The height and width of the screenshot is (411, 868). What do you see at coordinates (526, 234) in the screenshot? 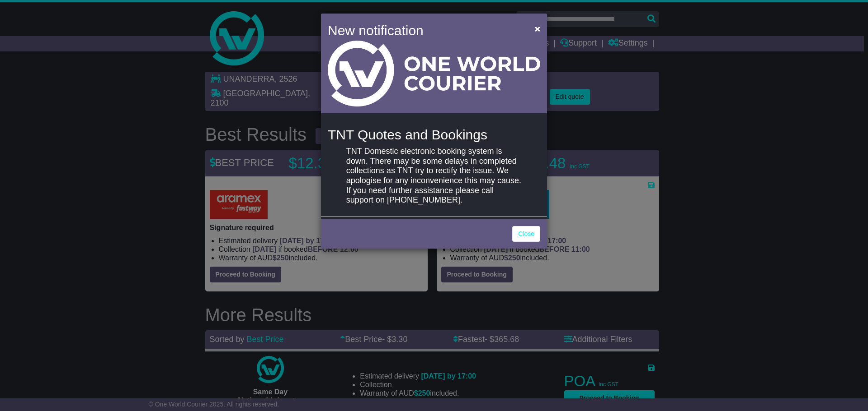
I see `a: Close` at bounding box center [526, 234].